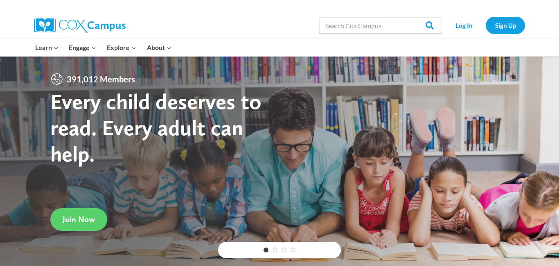 Image resolution: width=559 pixels, height=266 pixels. I want to click on img: Cox Campus, so click(80, 25).